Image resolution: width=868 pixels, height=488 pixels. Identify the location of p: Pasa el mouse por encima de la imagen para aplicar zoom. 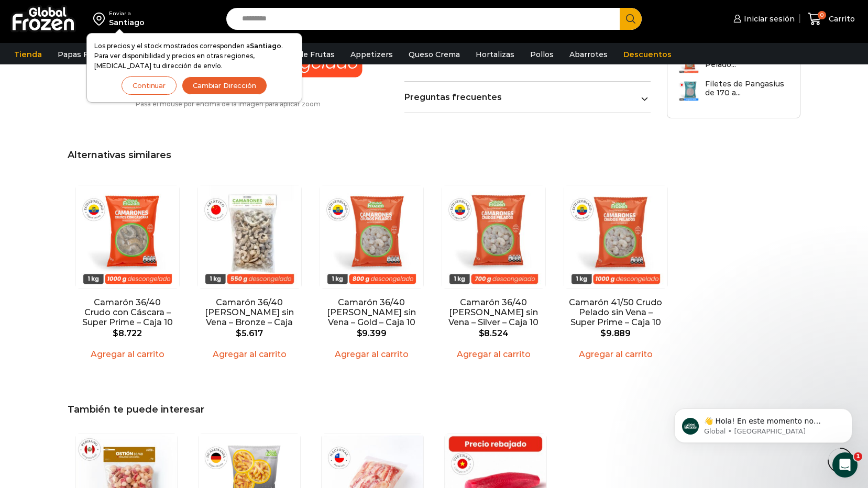
(227, 105).